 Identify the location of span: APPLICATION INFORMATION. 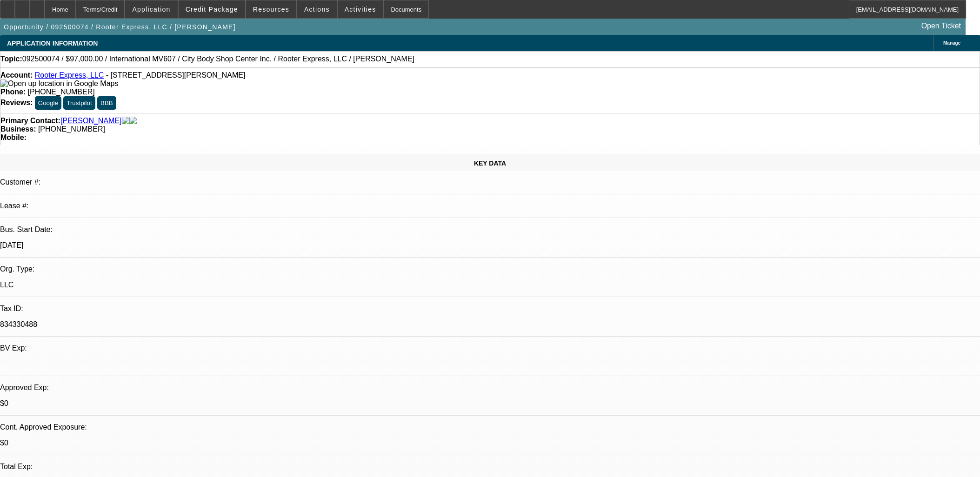
(52, 43).